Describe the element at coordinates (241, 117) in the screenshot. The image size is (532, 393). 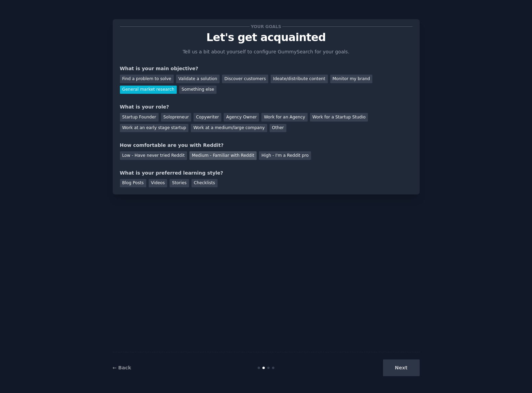
I see `div: Agency Owner` at that location.